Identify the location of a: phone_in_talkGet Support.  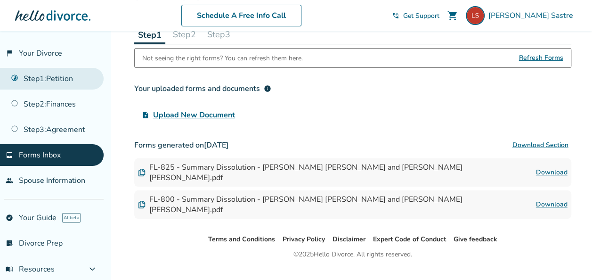
(415, 16).